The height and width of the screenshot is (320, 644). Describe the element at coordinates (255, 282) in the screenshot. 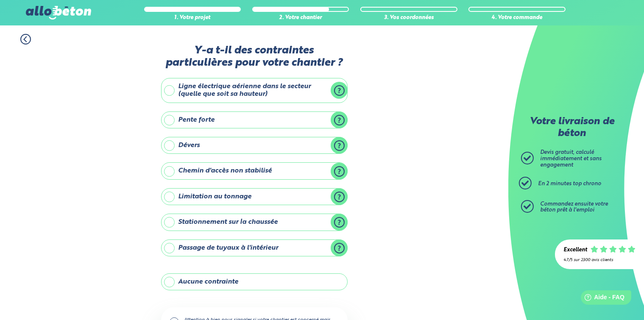

I see `label: Aucune contrainte` at that location.